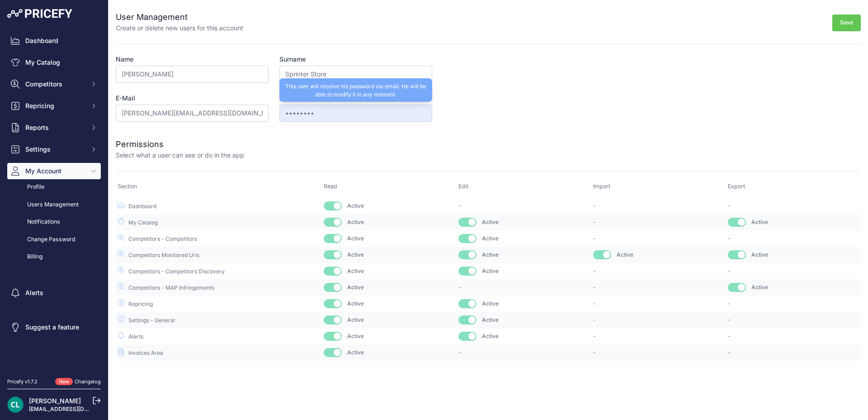 Image resolution: width=868 pixels, height=420 pixels. I want to click on a: Notifications, so click(54, 222).